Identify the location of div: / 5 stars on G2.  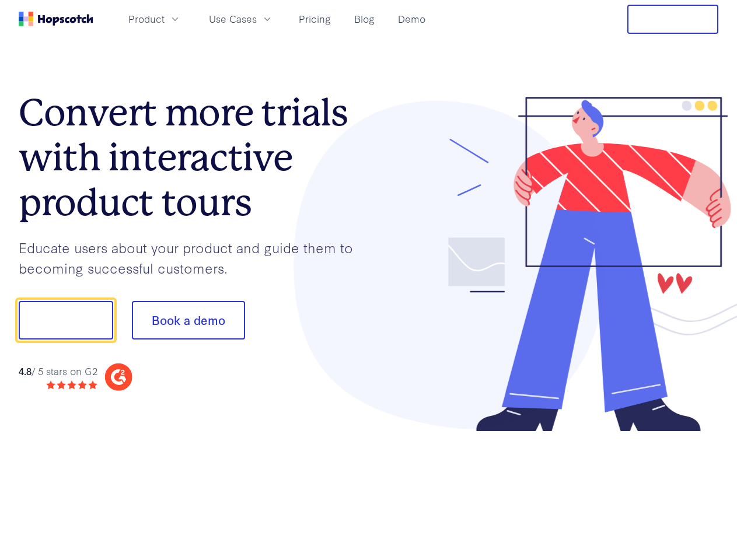
(58, 371).